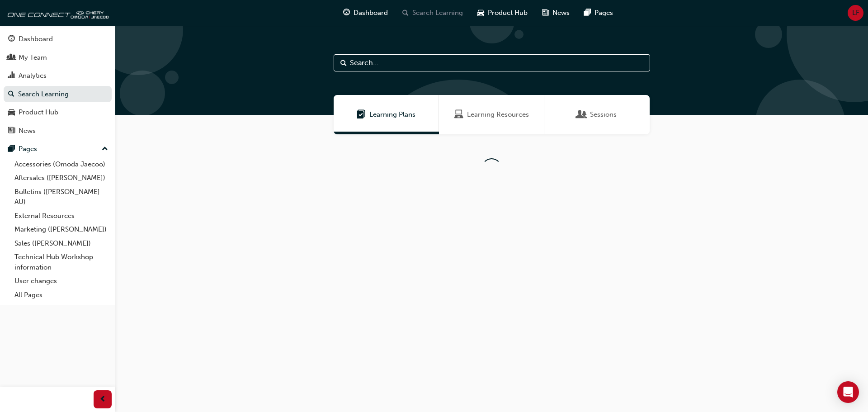 The image size is (868, 412). Describe the element at coordinates (58, 39) in the screenshot. I see `a: Dashboard` at that location.